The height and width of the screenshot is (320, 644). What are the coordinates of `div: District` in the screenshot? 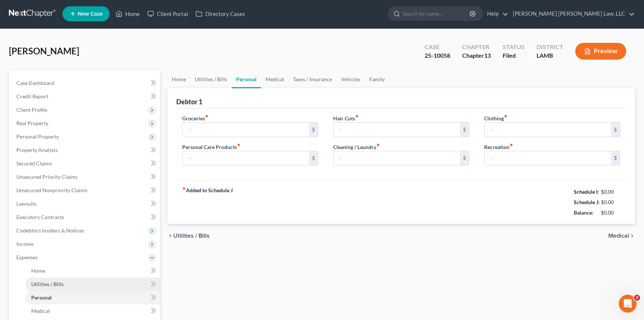 It's located at (550, 47).